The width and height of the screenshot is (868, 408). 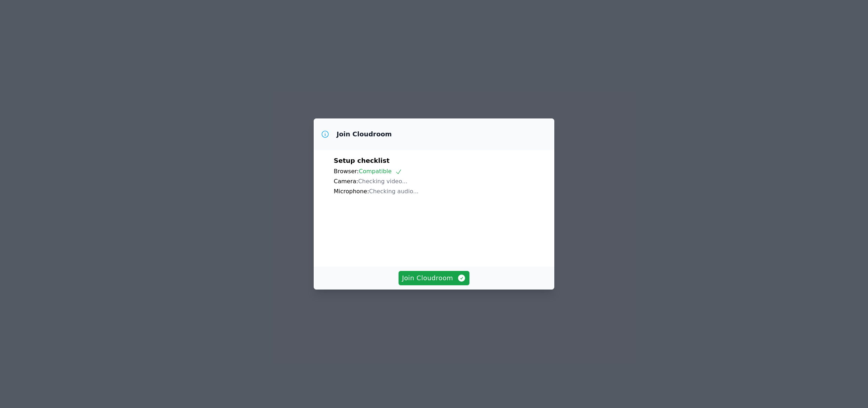 I want to click on span: Camera:, so click(x=346, y=181).